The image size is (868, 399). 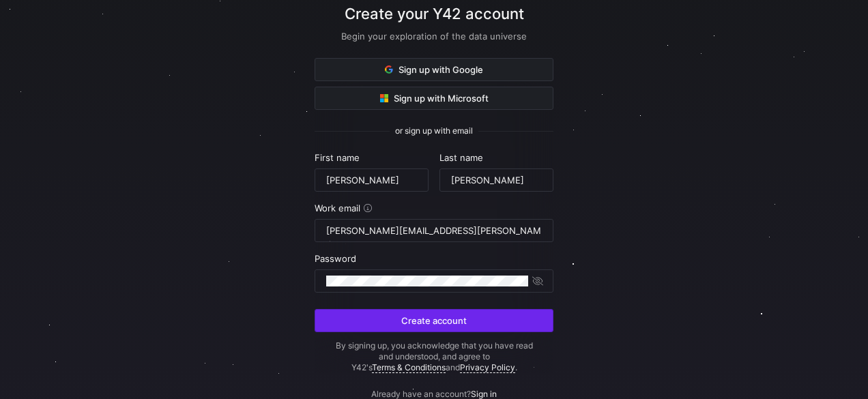 What do you see at coordinates (434, 321) in the screenshot?
I see `button: Create account` at bounding box center [434, 321].